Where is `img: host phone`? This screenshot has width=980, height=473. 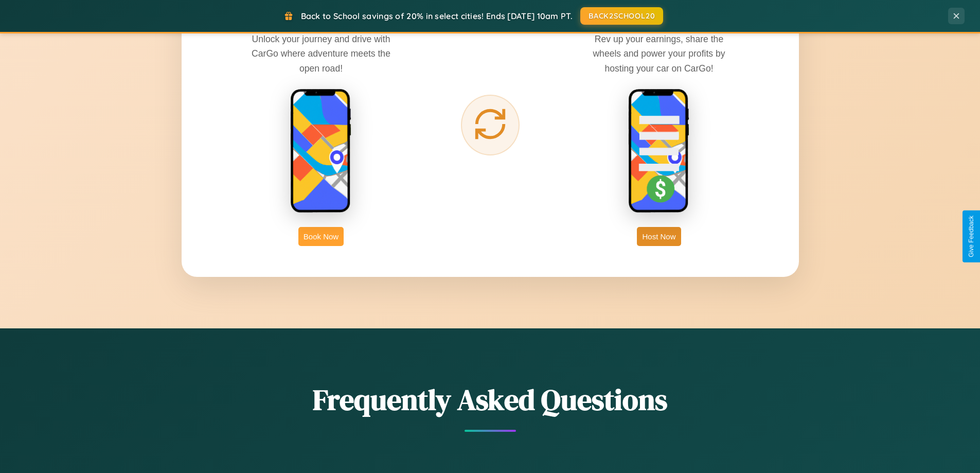
img: host phone is located at coordinates (659, 151).